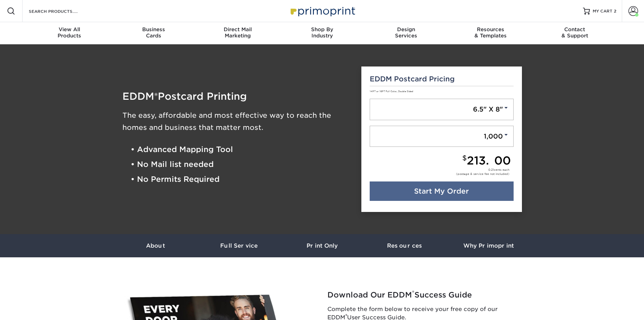  What do you see at coordinates (405, 245) in the screenshot?
I see `a: Resources` at bounding box center [405, 245].